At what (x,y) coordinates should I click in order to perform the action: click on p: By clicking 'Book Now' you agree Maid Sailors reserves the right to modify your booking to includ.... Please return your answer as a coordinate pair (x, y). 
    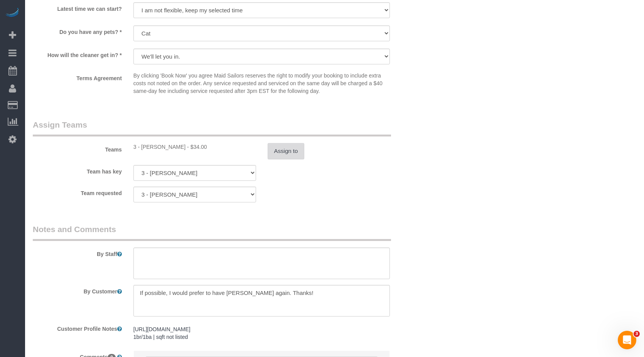
    Looking at the image, I should click on (262, 83).